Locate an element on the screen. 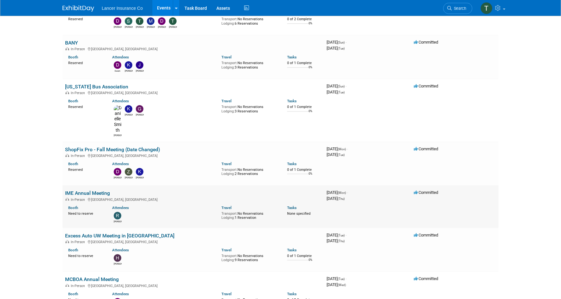 This screenshot has width=561, height=299. div: Dawn Quinn is located at coordinates (117, 71).